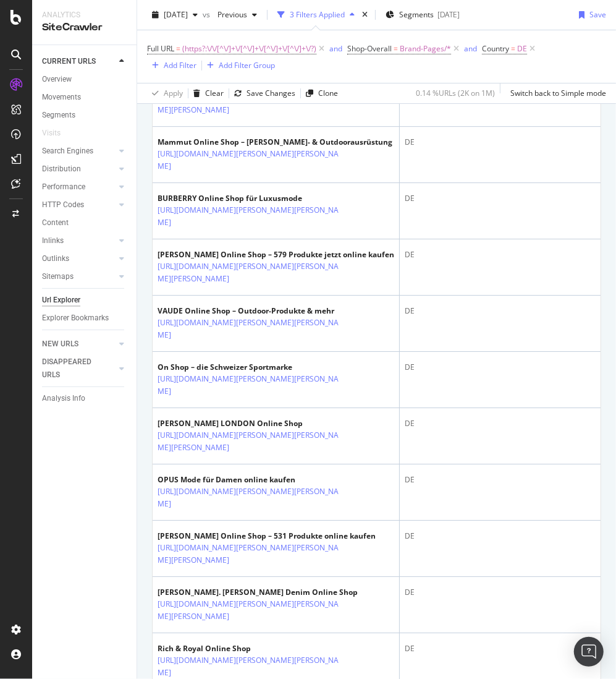  I want to click on span: (https?:\/\/[^\/]+\/[^\/]+\/[^\/]+\/[^\/]+\/?), so click(249, 49).